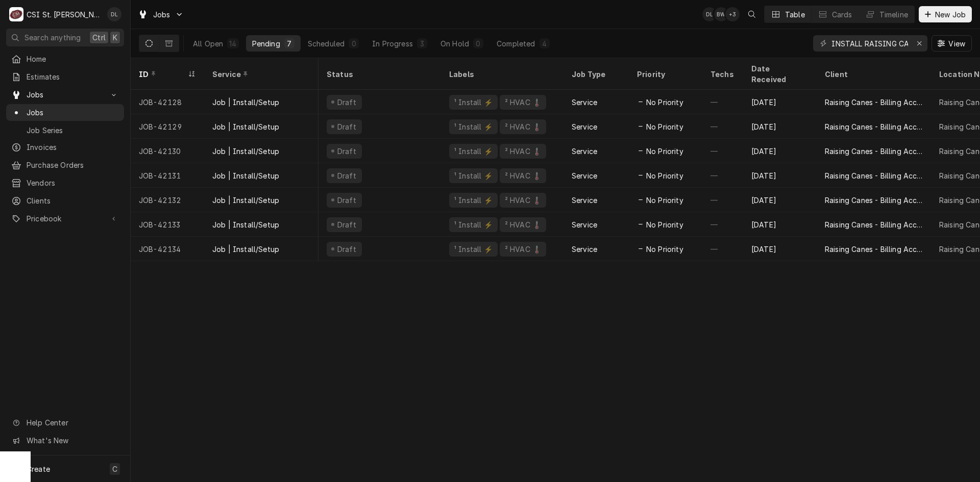  I want to click on div: Cards, so click(842, 15).